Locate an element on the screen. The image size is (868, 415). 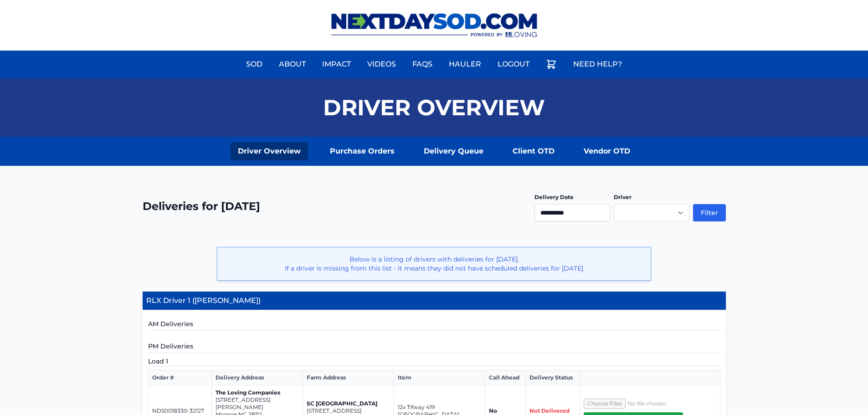
a: Sod is located at coordinates (254, 64).